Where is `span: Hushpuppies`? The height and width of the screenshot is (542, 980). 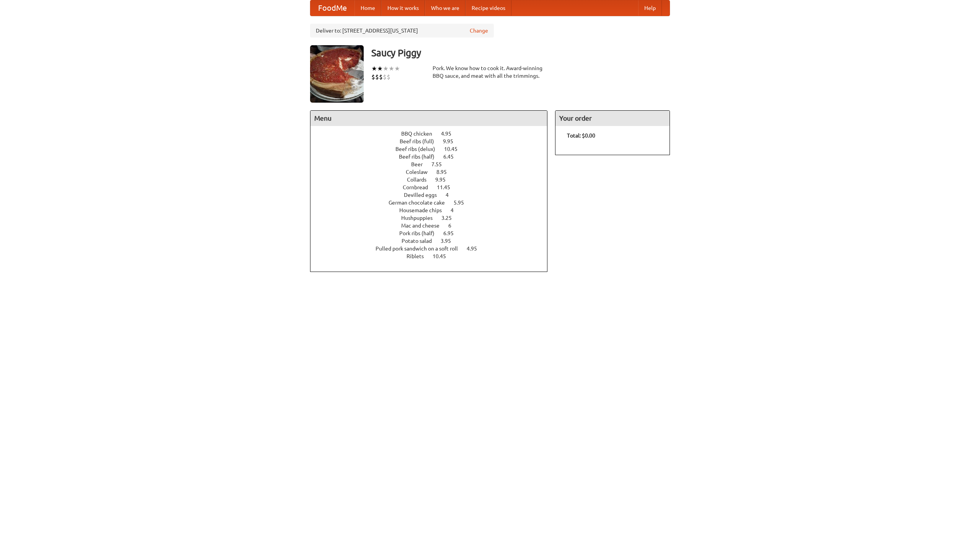 span: Hushpuppies is located at coordinates (421, 218).